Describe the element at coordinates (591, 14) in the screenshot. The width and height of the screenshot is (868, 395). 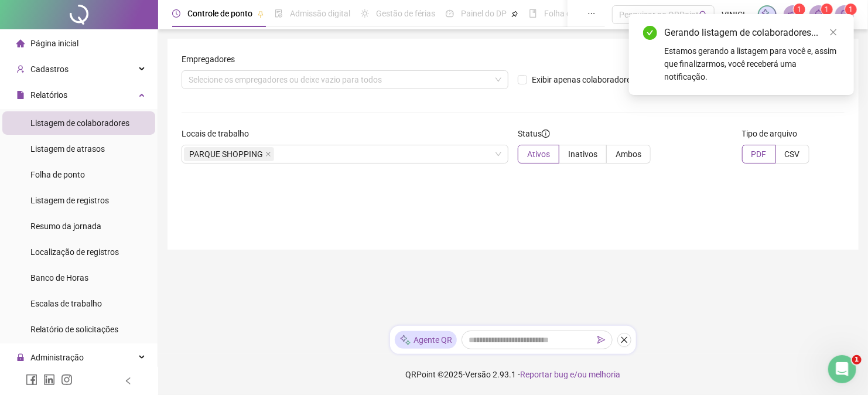
I see `span: ellipsis` at that location.